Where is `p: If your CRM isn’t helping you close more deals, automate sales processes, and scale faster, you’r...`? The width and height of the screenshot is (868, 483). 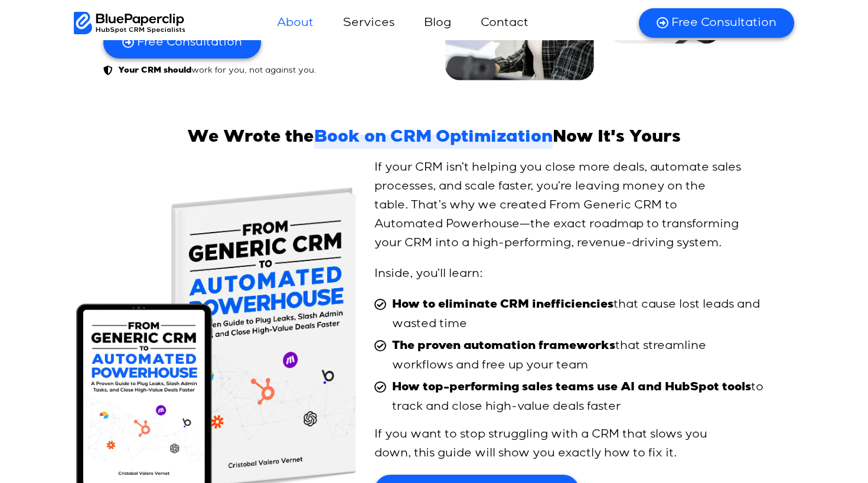
p: If your CRM isn’t helping you close more deals, automate sales processes, and scale faster, you’r... is located at coordinates (557, 206).